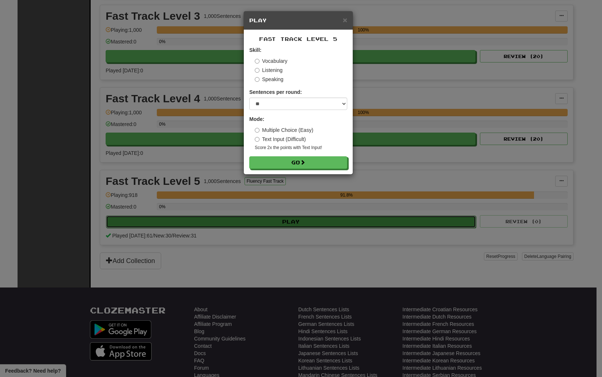 Image resolution: width=602 pixels, height=377 pixels. What do you see at coordinates (257, 79) in the screenshot?
I see `input: Speaking` at bounding box center [257, 79].